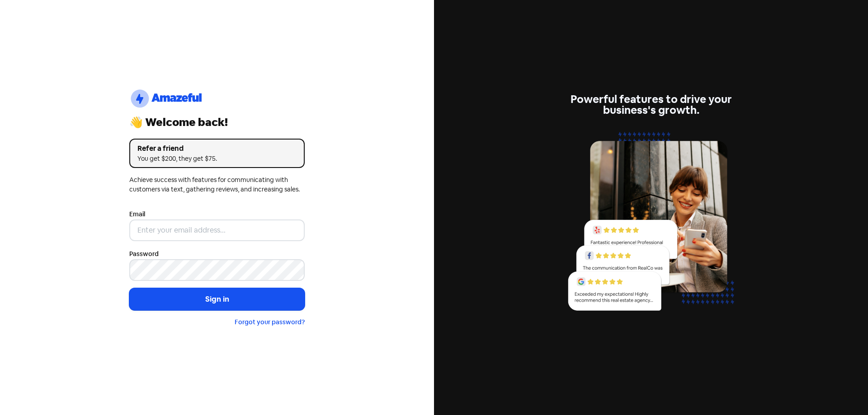  Describe the element at coordinates (144, 254) in the screenshot. I see `label: Password` at that location.